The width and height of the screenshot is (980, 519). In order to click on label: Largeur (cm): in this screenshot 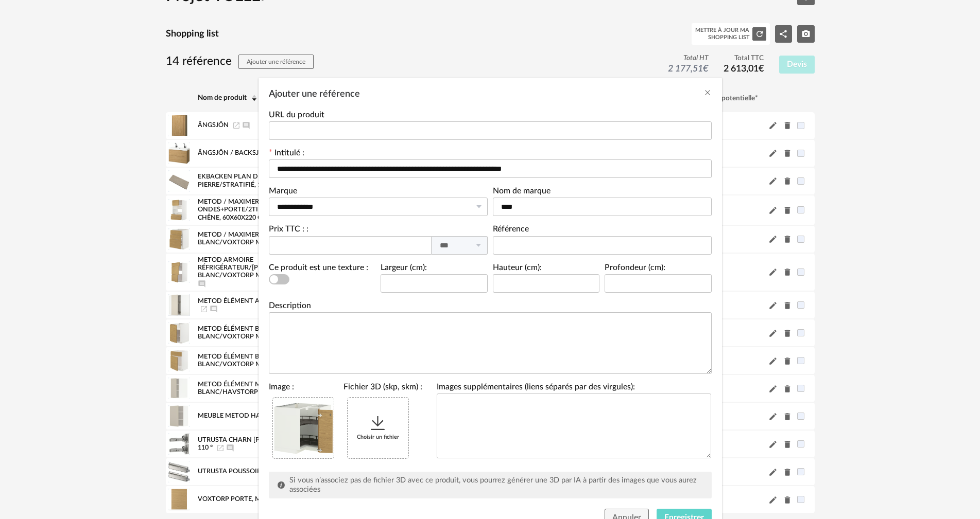, I will do `click(404, 269)`.